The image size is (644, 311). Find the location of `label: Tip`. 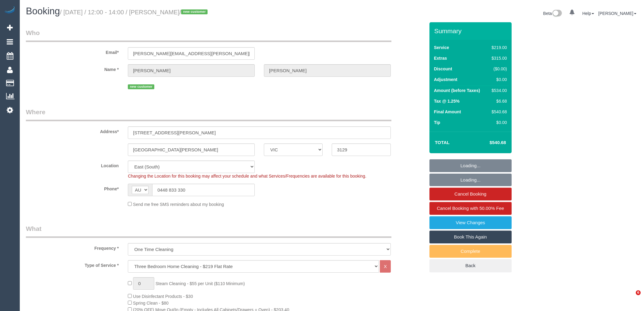

label: Tip is located at coordinates (438, 122).